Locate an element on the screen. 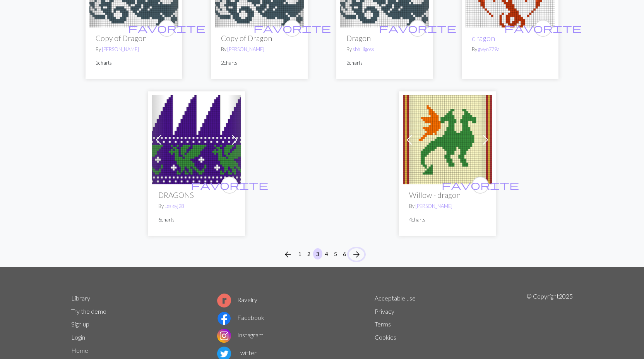 The height and width of the screenshot is (359, 644). span: arrow_back is located at coordinates (288, 254).